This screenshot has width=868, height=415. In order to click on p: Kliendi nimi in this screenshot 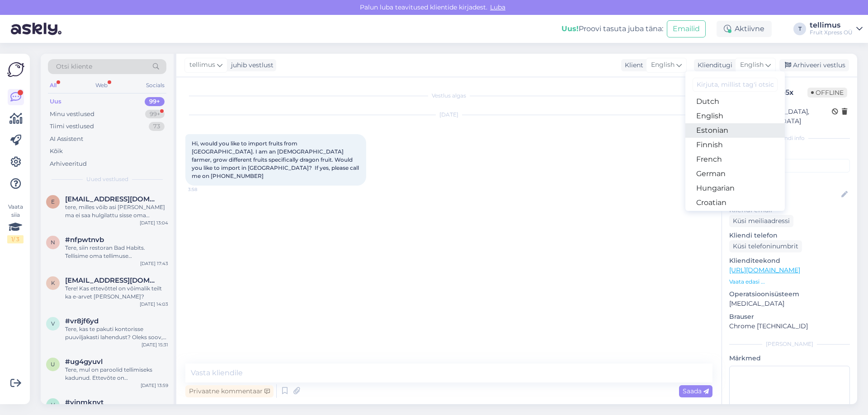, I will do `click(790, 180)`.